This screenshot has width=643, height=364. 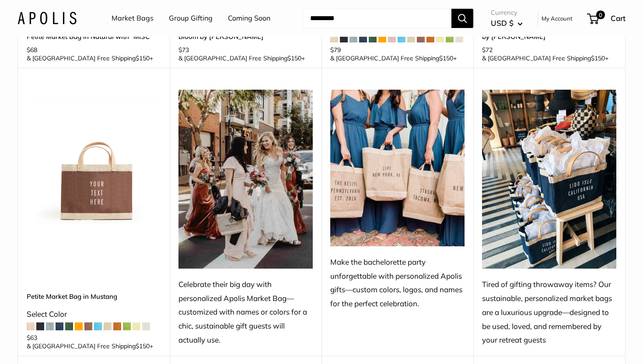 I want to click on a: Market Bags, so click(x=133, y=18).